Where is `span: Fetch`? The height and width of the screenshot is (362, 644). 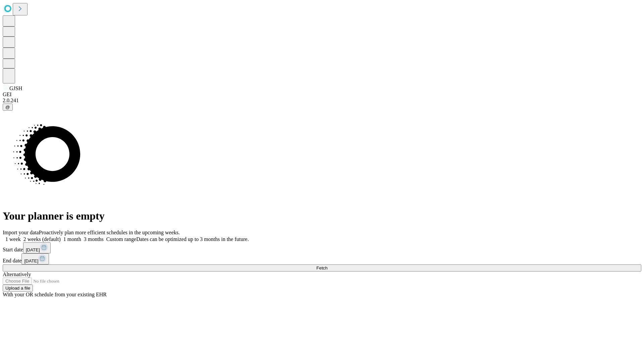 span: Fetch is located at coordinates (322, 268).